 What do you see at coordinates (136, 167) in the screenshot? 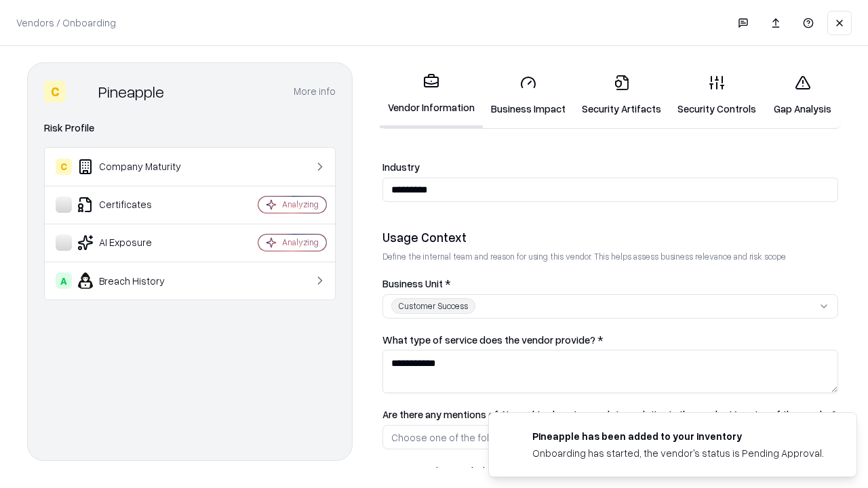
I see `div: Company Maturity` at bounding box center [136, 167].